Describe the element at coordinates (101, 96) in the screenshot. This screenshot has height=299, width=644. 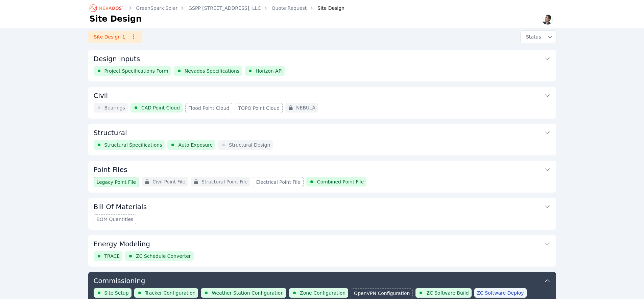
I see `h3: Civil` at that location.